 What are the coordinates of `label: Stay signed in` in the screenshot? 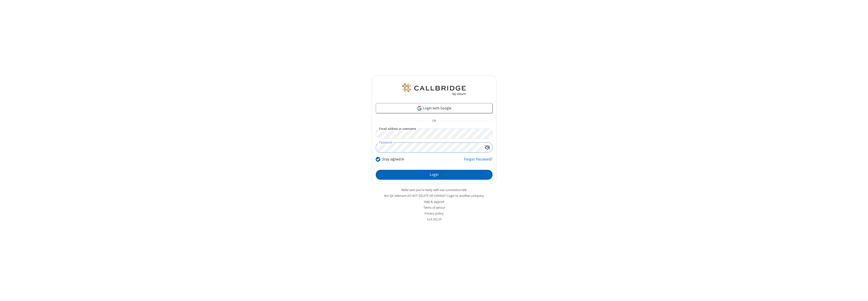 It's located at (393, 159).